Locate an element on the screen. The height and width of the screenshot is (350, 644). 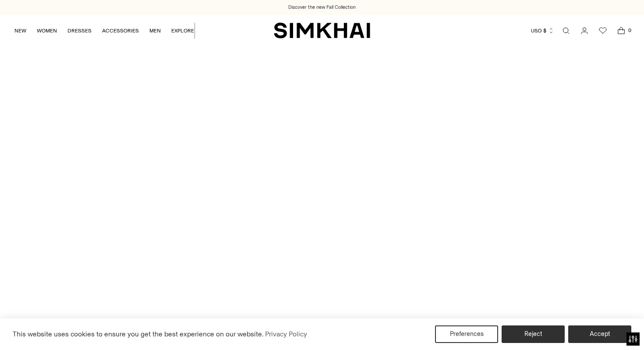
a: Open search modal is located at coordinates (566, 31).